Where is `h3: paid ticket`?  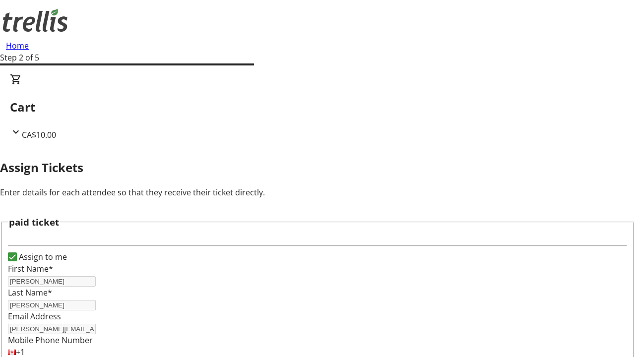 h3: paid ticket is located at coordinates (34, 222).